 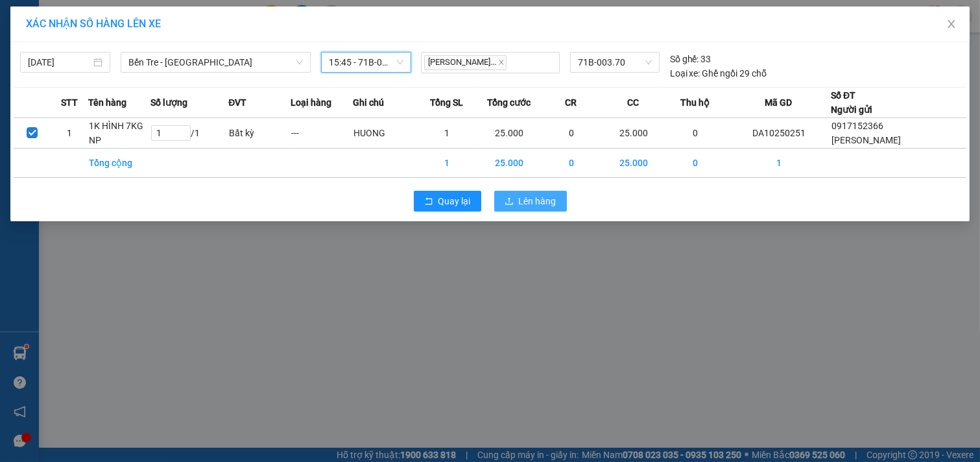 What do you see at coordinates (951, 24) in the screenshot?
I see `button: Close` at bounding box center [951, 24].